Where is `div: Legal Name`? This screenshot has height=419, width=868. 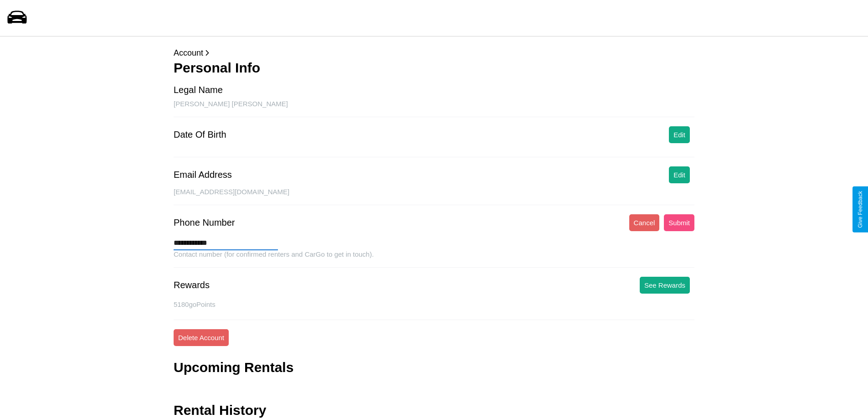 div: Legal Name is located at coordinates (198, 90).